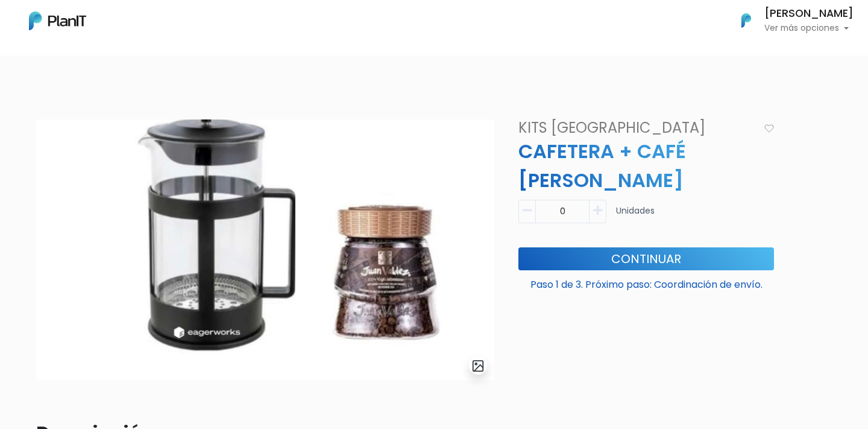 The width and height of the screenshot is (868, 429). Describe the element at coordinates (478, 366) in the screenshot. I see `img: gallery-light` at that location.